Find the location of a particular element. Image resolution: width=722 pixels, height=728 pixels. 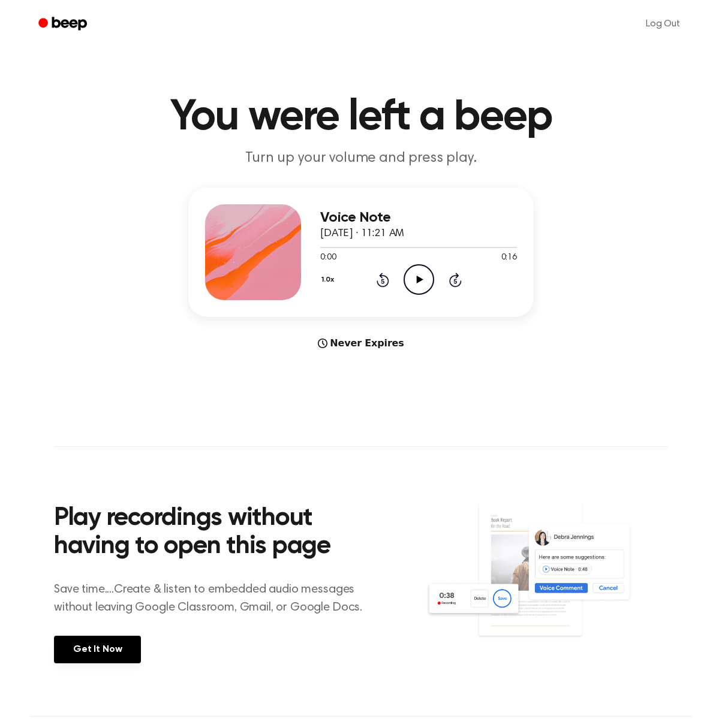

a: Beep is located at coordinates (64, 24).